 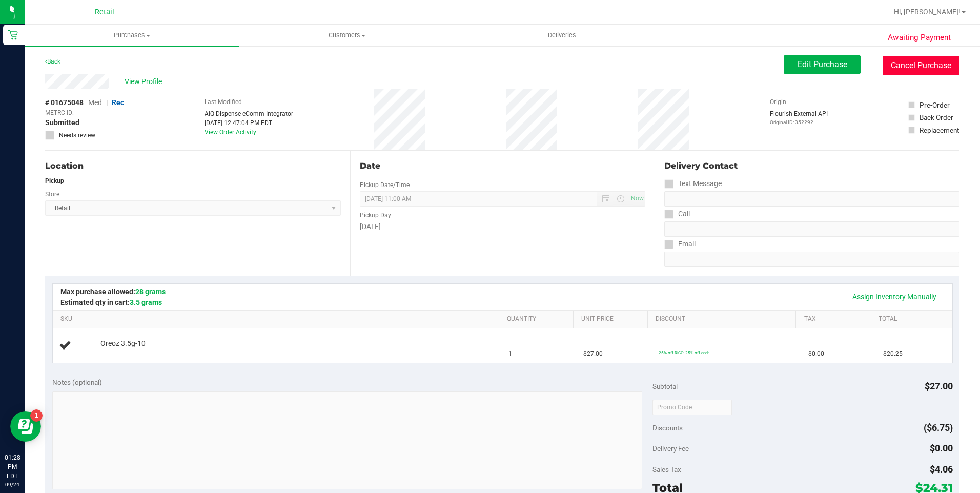 I want to click on div: Pre-Order, so click(x=935, y=105).